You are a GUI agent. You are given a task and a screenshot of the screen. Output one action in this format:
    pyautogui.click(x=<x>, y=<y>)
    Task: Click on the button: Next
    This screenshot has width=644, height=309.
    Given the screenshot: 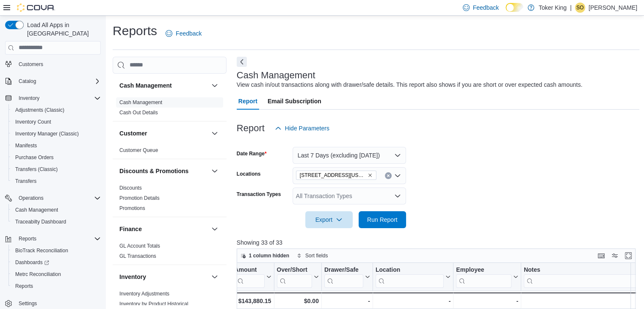 What is the action you would take?
    pyautogui.click(x=242, y=62)
    